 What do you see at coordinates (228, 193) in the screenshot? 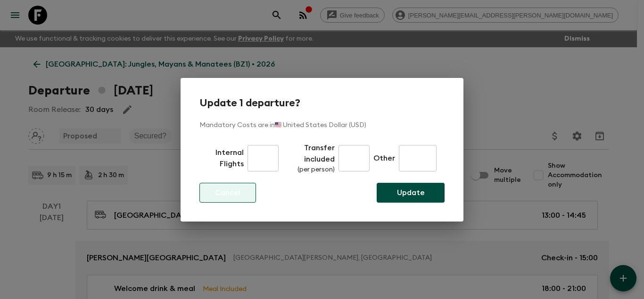
I see `button: Cancel` at bounding box center [228, 193].